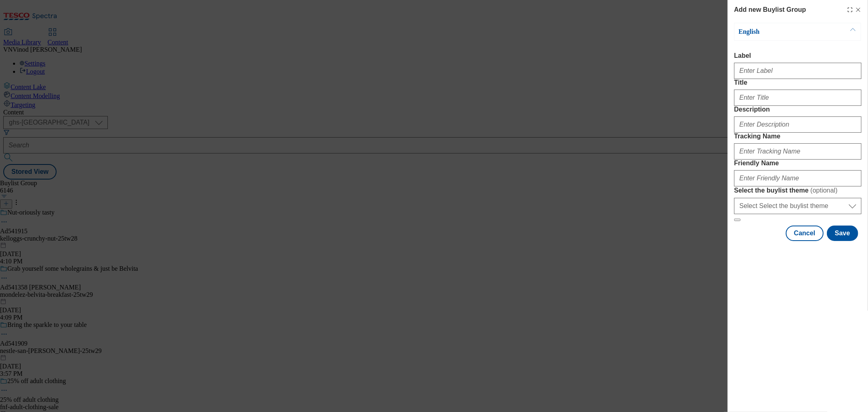 The width and height of the screenshot is (868, 412). I want to click on span: ( optional ), so click(824, 190).